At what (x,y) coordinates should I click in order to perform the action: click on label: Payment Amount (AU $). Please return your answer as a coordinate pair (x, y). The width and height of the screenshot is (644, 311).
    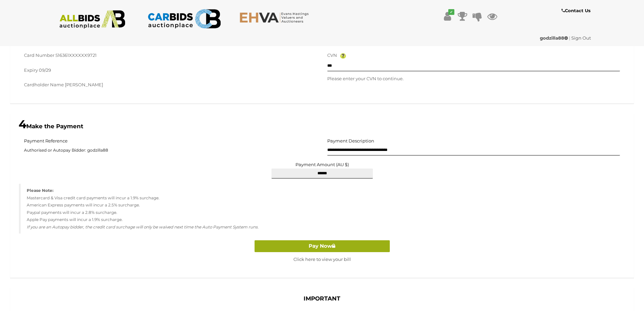
    Looking at the image, I should click on (322, 164).